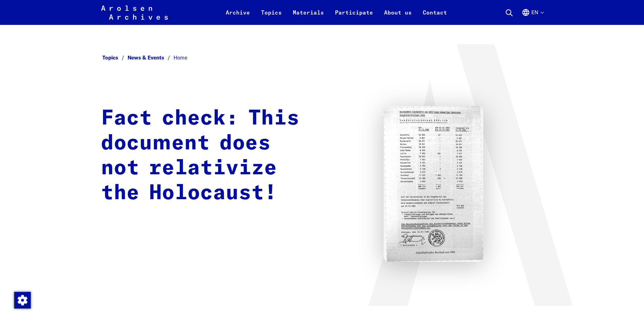  What do you see at coordinates (150, 58) in the screenshot?
I see `a: News & Events` at bounding box center [150, 58].